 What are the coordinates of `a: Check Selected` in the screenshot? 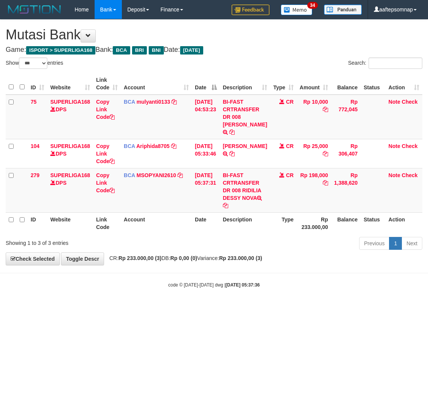 It's located at (33, 259).